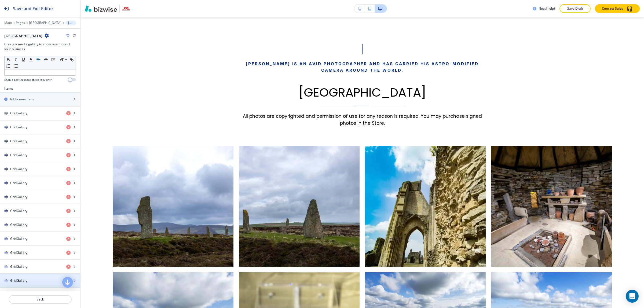  Describe the element at coordinates (101, 8) in the screenshot. I see `img: Bizwise Logo` at that location.